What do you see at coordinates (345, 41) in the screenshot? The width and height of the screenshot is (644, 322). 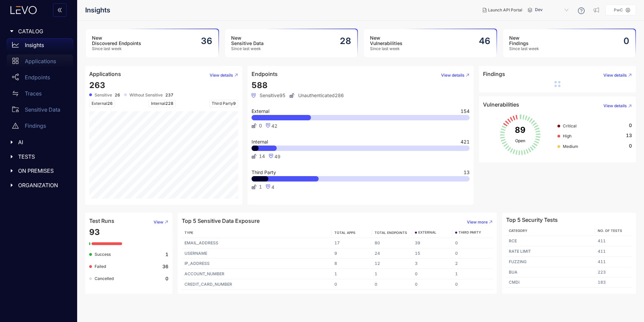 I see `h2: 28` at bounding box center [345, 41].